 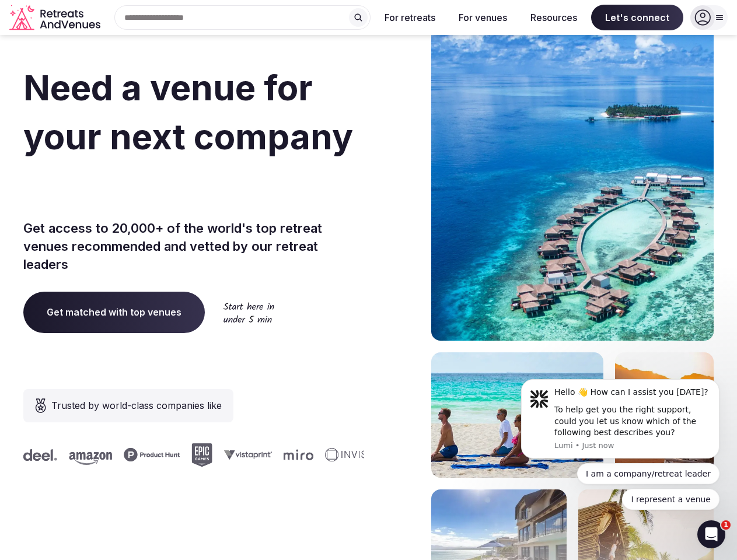 What do you see at coordinates (129, 106) in the screenshot?
I see `div: To help get you the right support, could you let us know which of the following best describes you?` at bounding box center [129, 106].